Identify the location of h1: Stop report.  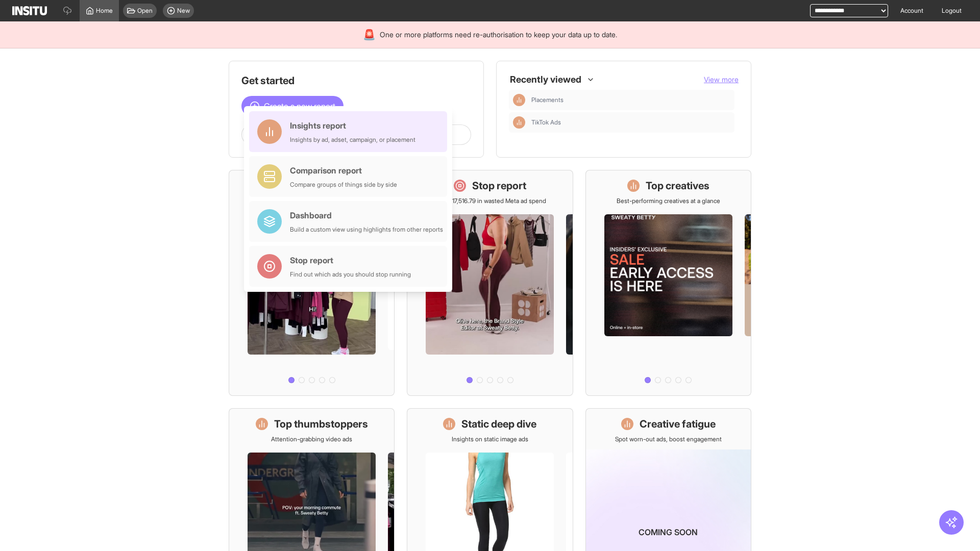
(499, 186).